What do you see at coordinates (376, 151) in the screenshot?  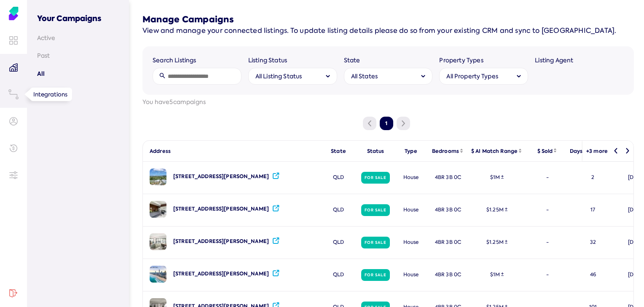 I see `div: Status` at bounding box center [376, 151].